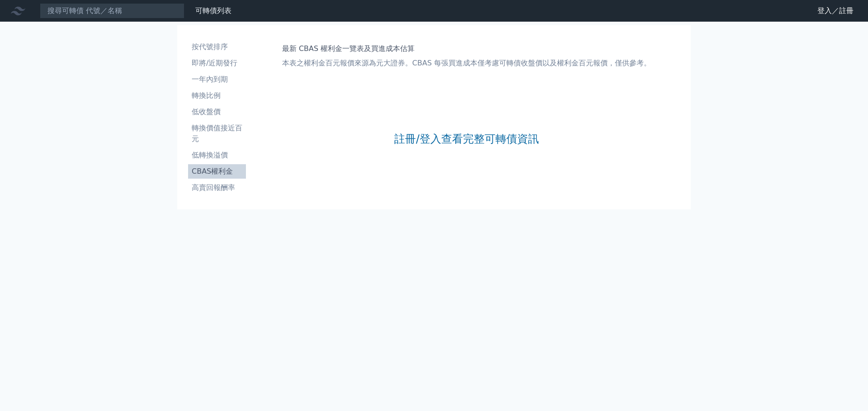 The width and height of the screenshot is (868, 411). Describe the element at coordinates (835, 11) in the screenshot. I see `a: 登入／註冊` at that location.